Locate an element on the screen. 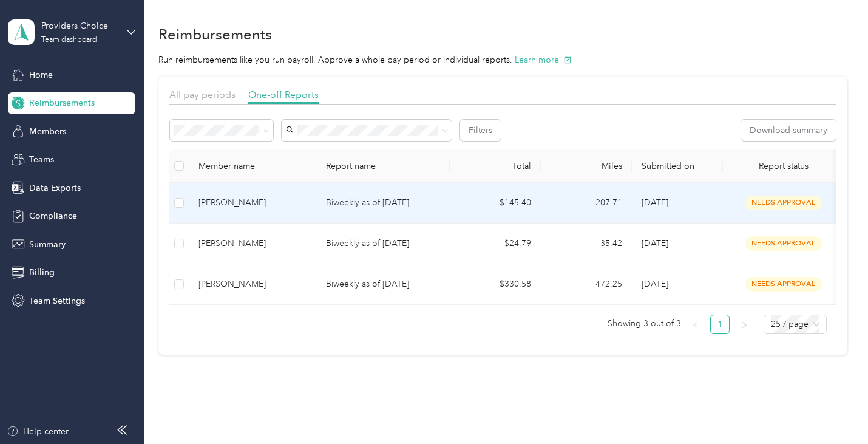  td: 472.25 is located at coordinates (586, 284).